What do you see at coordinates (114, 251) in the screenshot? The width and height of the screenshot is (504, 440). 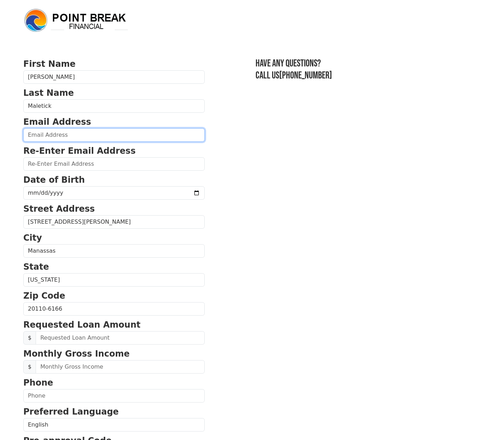 I see `input: City` at bounding box center [114, 251].